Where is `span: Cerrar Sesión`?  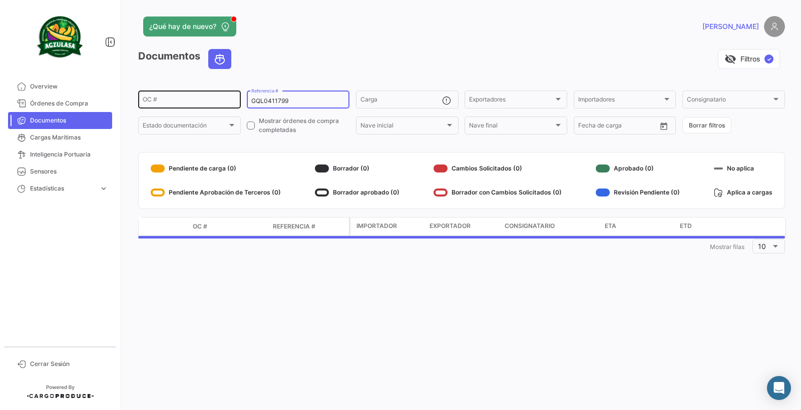
span: Cerrar Sesión is located at coordinates (69, 364).